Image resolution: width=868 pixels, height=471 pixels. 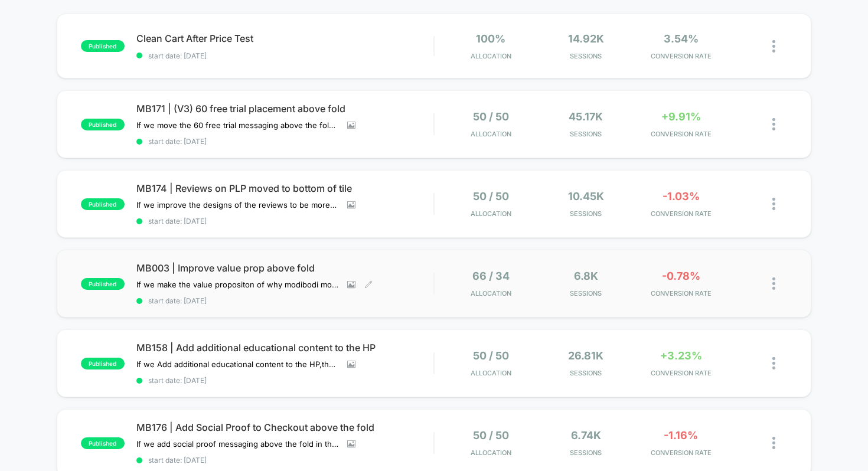 What do you see at coordinates (285, 188) in the screenshot?
I see `span: MB174 | Reviews on PLP moved to bottom of tile` at bounding box center [285, 188].